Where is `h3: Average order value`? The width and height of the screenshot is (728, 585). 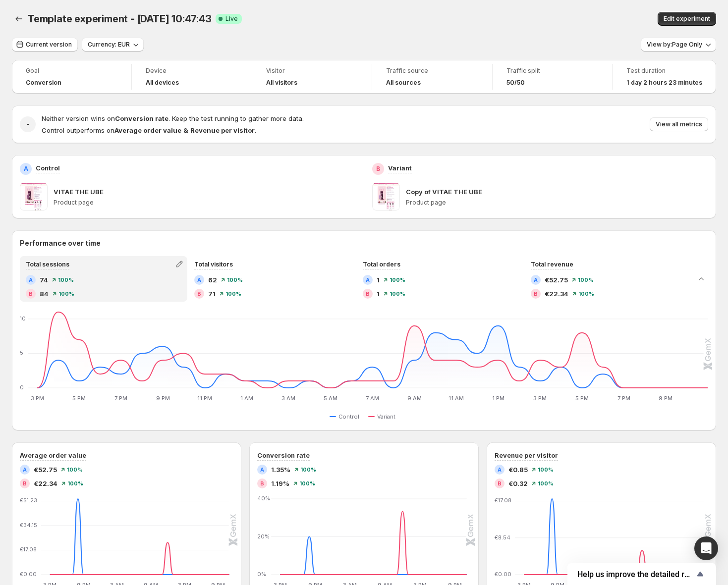 h3: Average order value is located at coordinates (53, 455).